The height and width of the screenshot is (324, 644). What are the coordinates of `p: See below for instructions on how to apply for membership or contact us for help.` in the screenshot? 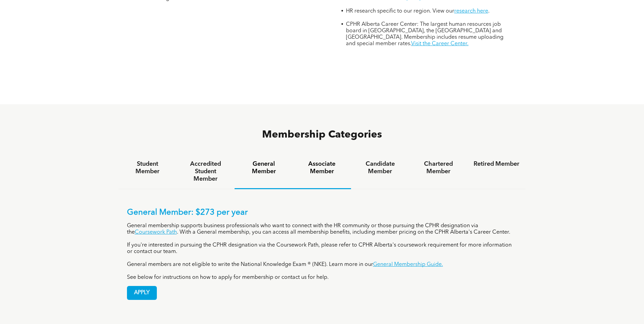 It's located at (322, 278).